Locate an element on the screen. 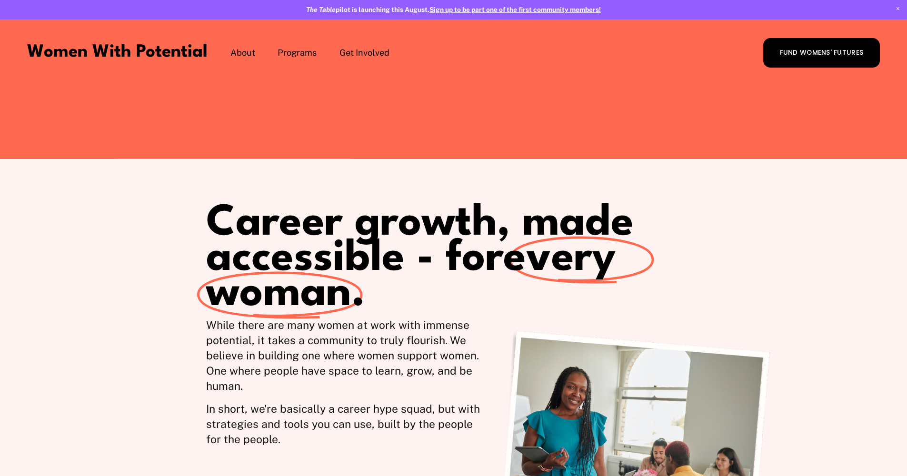 The width and height of the screenshot is (907, 476). em: The Table is located at coordinates (321, 10).